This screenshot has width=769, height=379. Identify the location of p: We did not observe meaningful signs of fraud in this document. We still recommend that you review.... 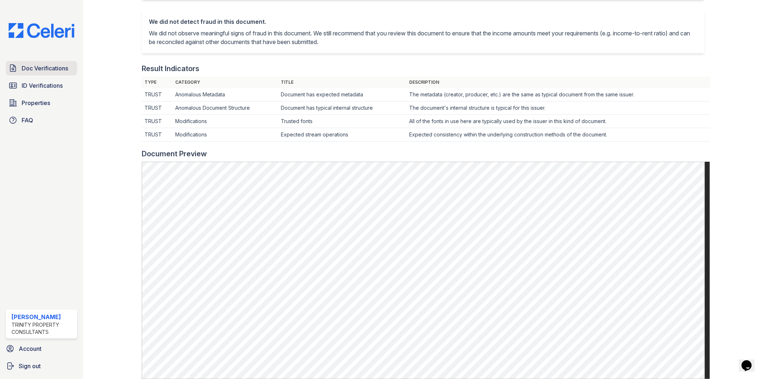
(423, 38).